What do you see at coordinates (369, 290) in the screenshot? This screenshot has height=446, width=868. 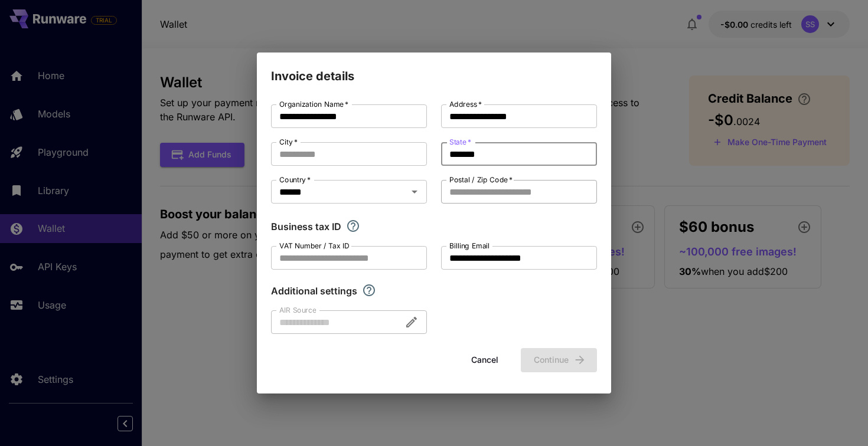 I see `svg: Explore additional customization settings` at bounding box center [369, 290].